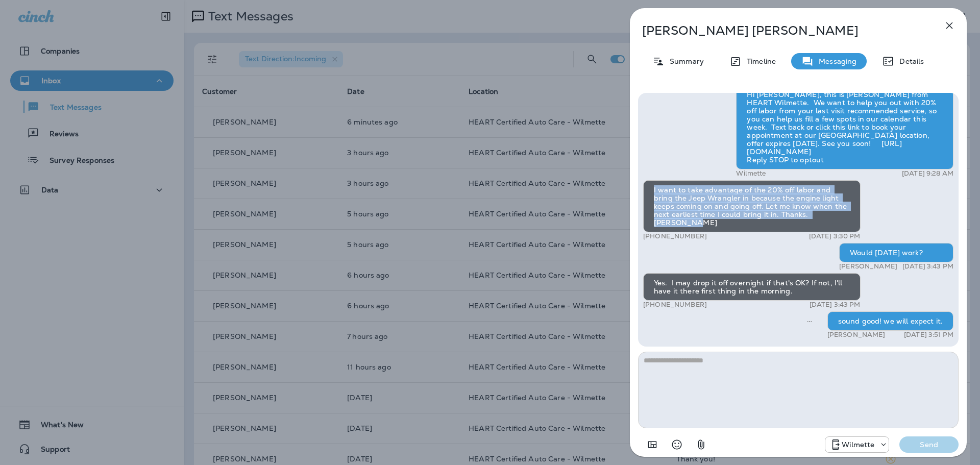  I want to click on button: Select an emoji, so click(677, 444).